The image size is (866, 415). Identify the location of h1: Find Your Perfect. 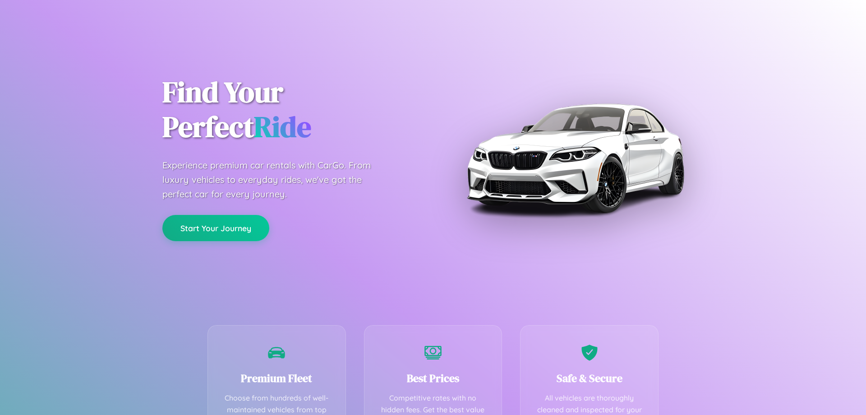
(291, 110).